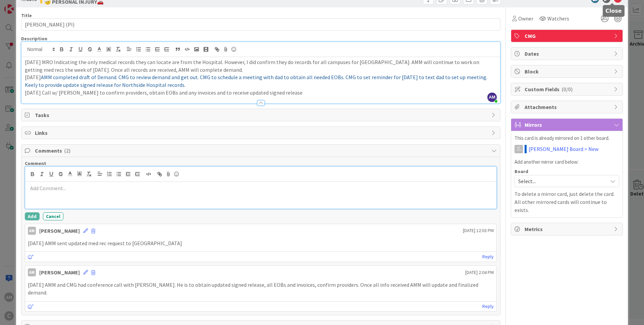  Describe the element at coordinates (26, 15) in the screenshot. I see `label: Title` at that location.